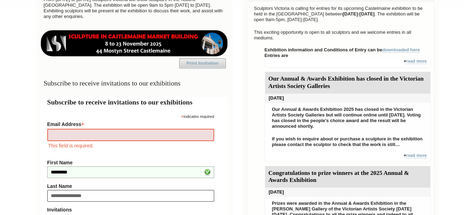 The height and width of the screenshot is (215, 464). I want to click on a: downloaded here, so click(401, 50).